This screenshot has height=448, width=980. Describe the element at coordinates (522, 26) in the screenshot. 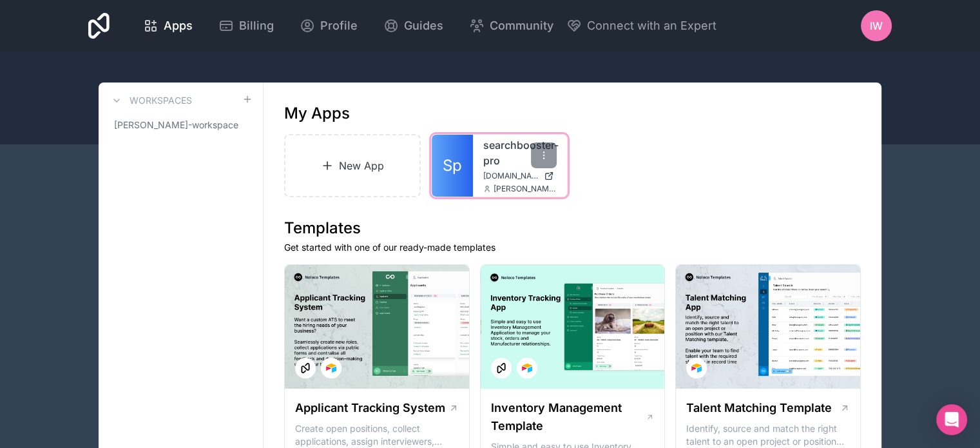

I see `span: Community` at that location.